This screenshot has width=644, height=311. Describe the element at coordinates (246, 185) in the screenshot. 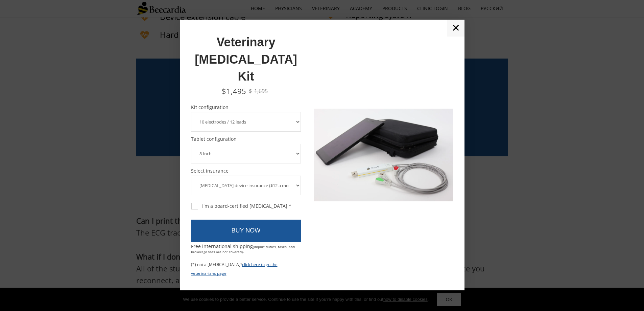

I see `select: Select insurance` at that location.